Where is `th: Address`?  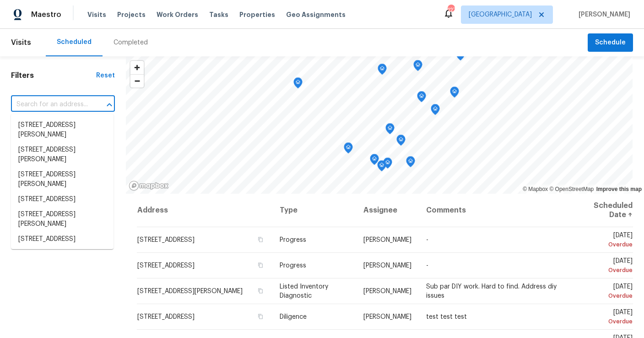 th: Address is located at coordinates (204, 210).